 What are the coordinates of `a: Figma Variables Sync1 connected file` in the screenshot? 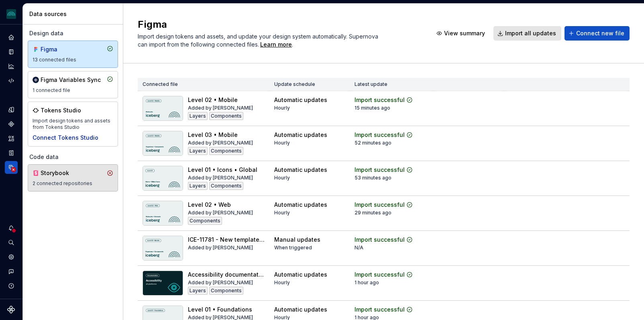 It's located at (73, 85).